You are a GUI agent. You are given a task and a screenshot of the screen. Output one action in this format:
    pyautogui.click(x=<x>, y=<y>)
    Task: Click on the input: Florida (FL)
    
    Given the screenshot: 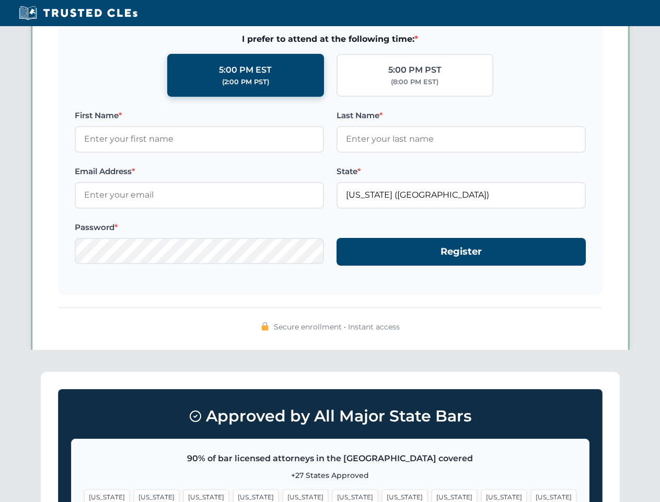 What is the action you would take?
    pyautogui.click(x=461, y=195)
    